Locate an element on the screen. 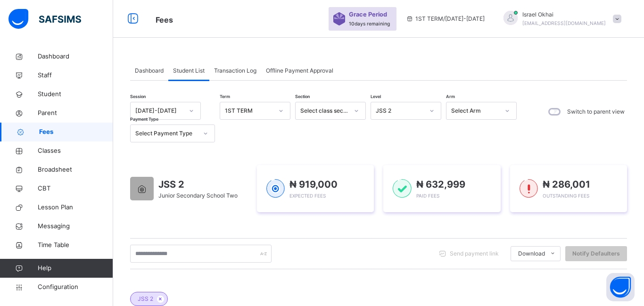 The height and width of the screenshot is (306, 644). span: Classes is located at coordinates (75, 151).